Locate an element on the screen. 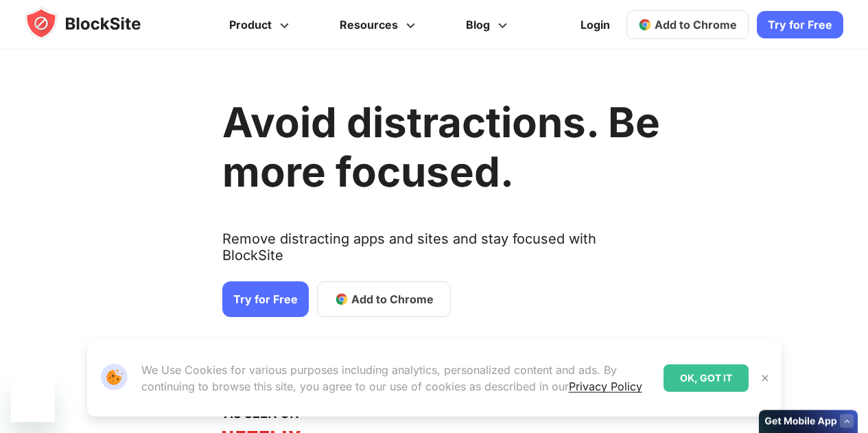  p: We Use Cookies for various purposes including analytics, personalized content and ads. By continu... is located at coordinates (396, 378).